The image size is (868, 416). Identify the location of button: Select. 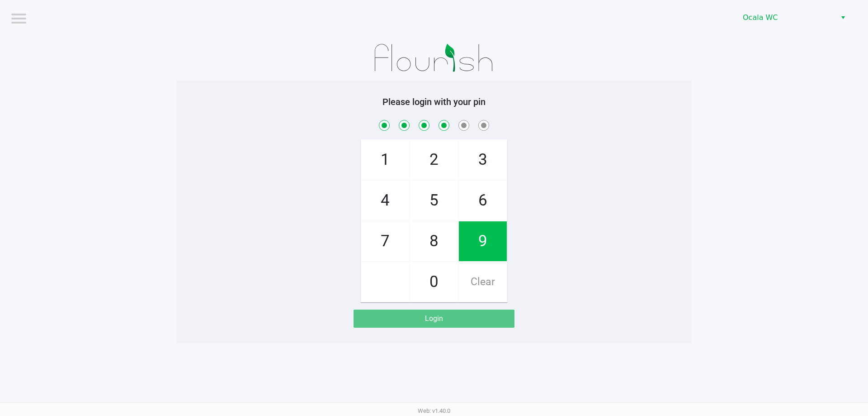
(842, 17).